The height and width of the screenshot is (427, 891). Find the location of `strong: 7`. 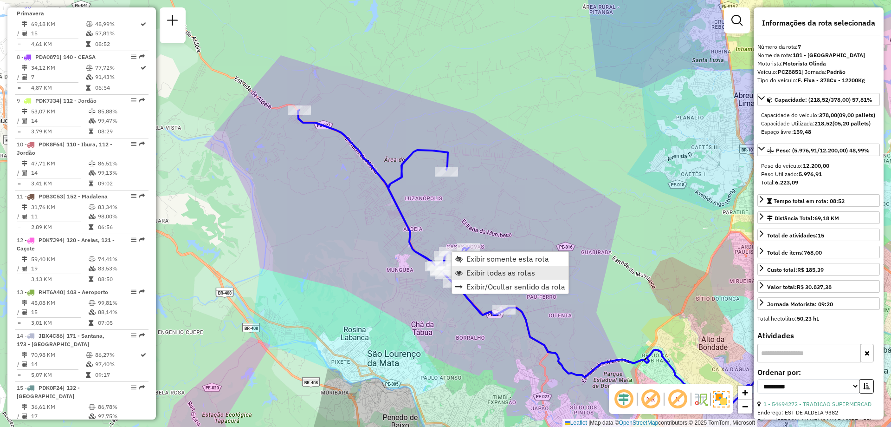

strong: 7 is located at coordinates (799, 46).